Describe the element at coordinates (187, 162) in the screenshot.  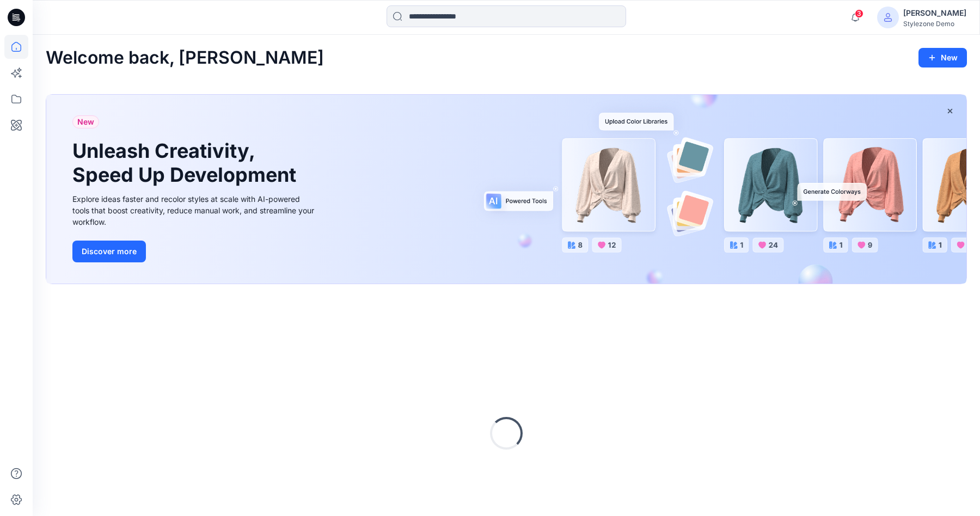
I see `h1: Unleash Creativity, Speed Up Development` at that location.